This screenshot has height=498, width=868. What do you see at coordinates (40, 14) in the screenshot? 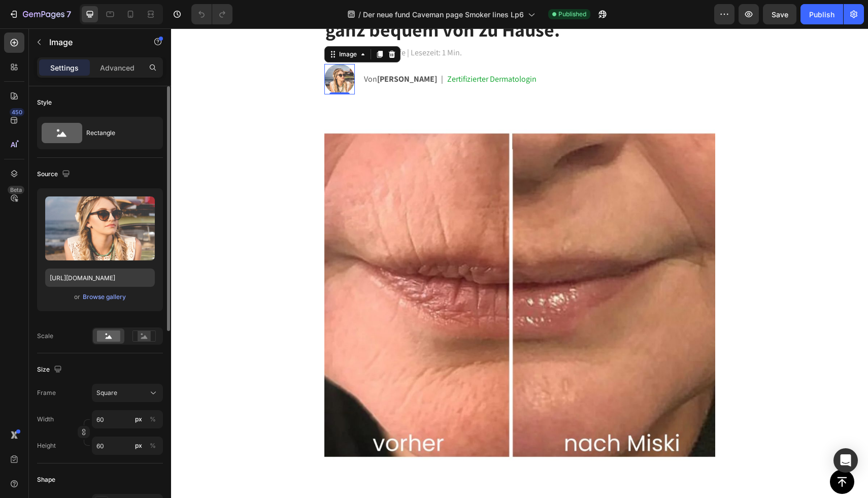
I see `button: 7` at bounding box center [40, 14].